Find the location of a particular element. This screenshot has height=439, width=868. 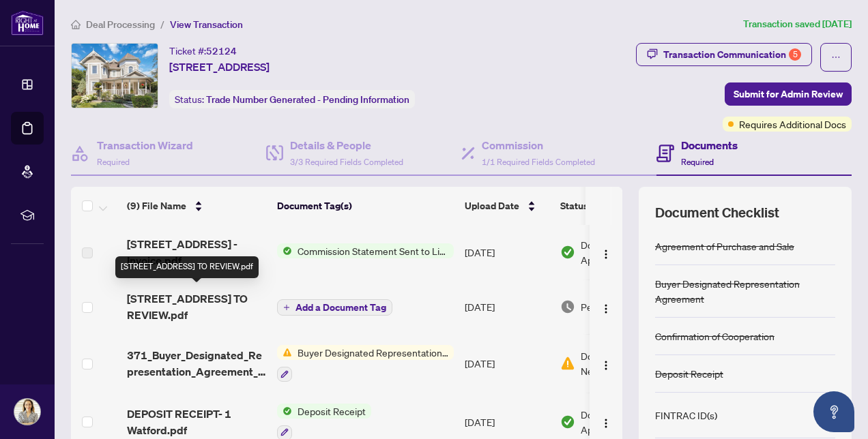

span: DEPOSIT RECEIPT- 1 Watford.pdf is located at coordinates (196, 422).